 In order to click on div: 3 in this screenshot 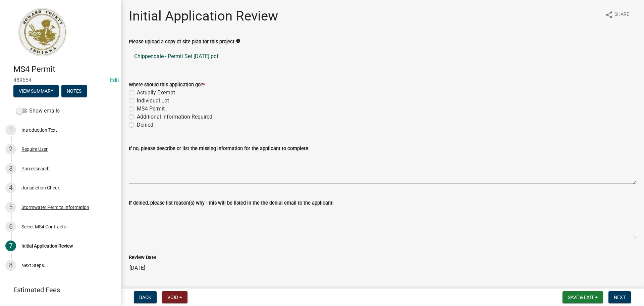, I will do `click(10, 168)`.